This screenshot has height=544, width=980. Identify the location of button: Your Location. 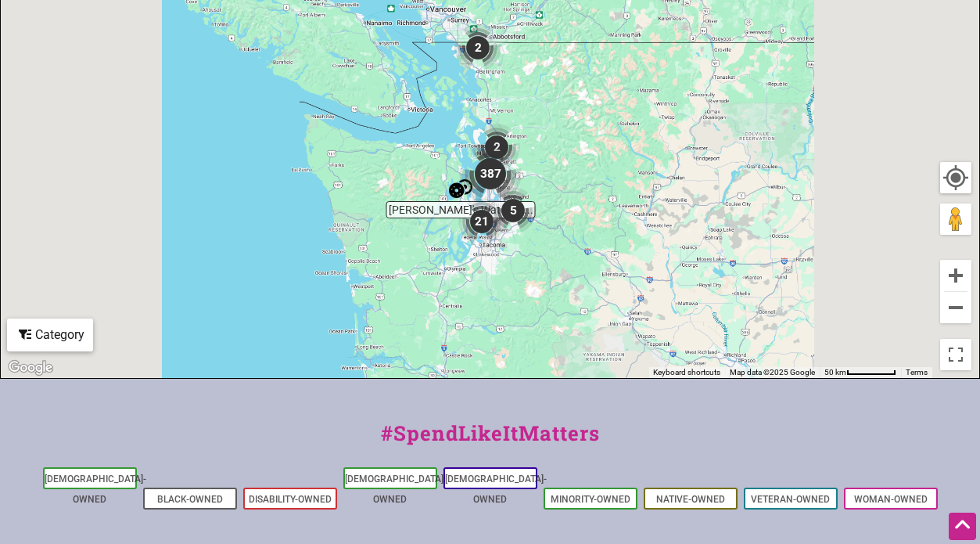
(956, 177).